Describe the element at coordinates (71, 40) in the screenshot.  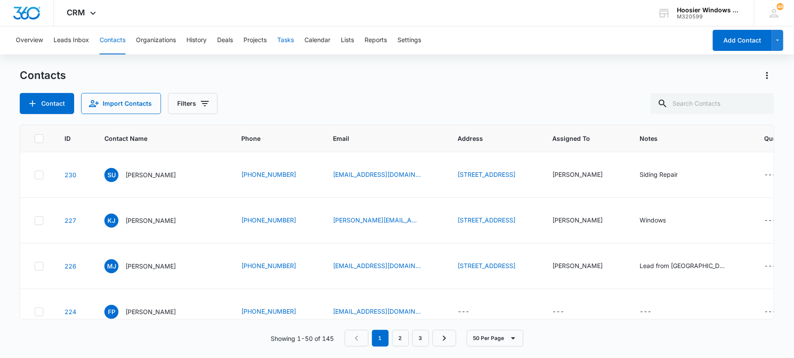
I see `button: Leads Inbox` at that location.